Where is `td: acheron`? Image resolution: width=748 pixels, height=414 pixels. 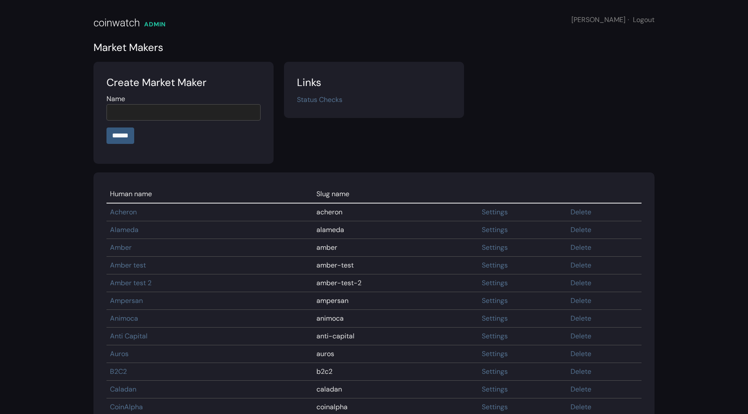 td: acheron is located at coordinates (395, 212).